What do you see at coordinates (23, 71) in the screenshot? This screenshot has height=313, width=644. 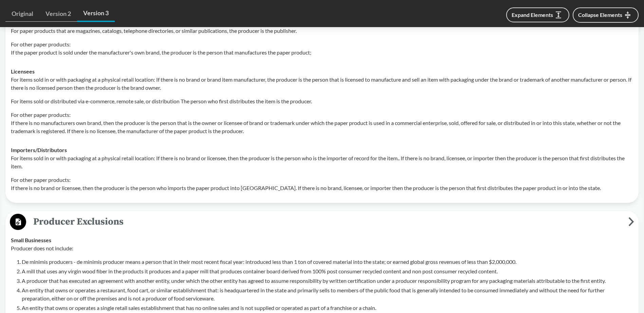 I see `strong: Licensees` at bounding box center [23, 71].